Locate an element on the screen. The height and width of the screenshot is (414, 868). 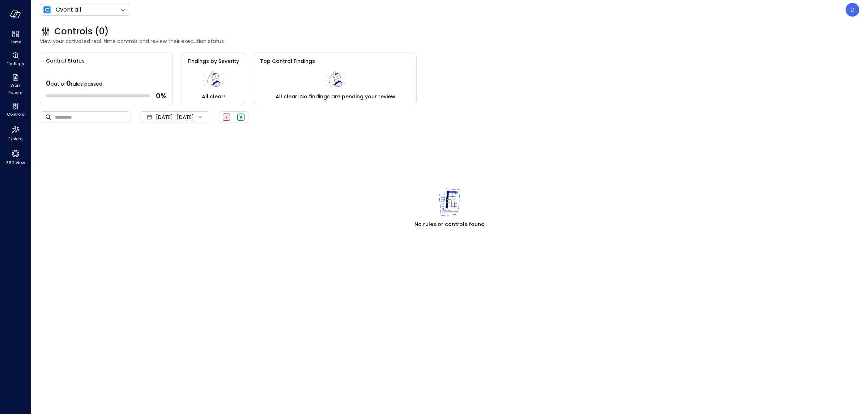
span: Home is located at coordinates (15, 42).